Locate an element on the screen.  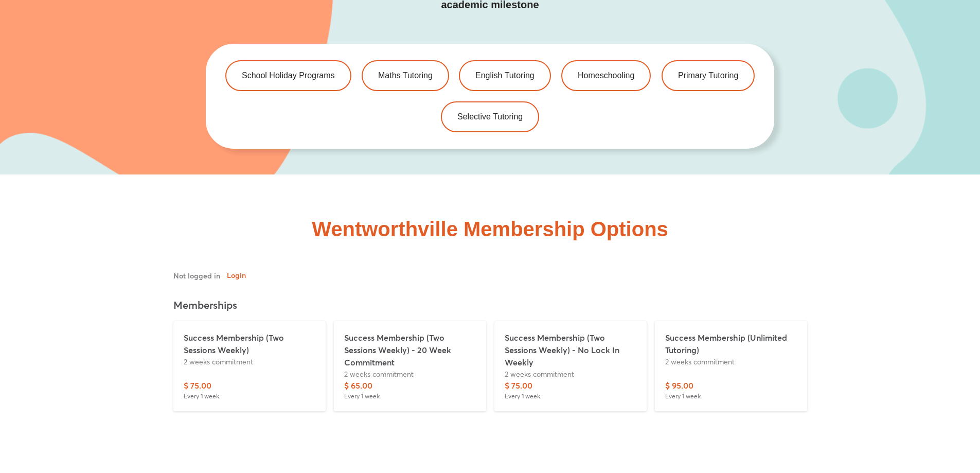
span: English Tutoring is located at coordinates (505, 76).